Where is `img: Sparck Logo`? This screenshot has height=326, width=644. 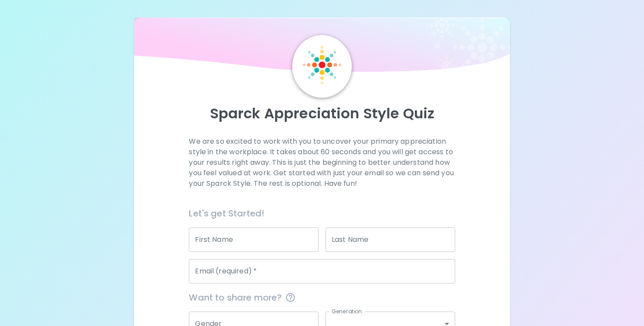 img: Sparck Logo is located at coordinates (322, 65).